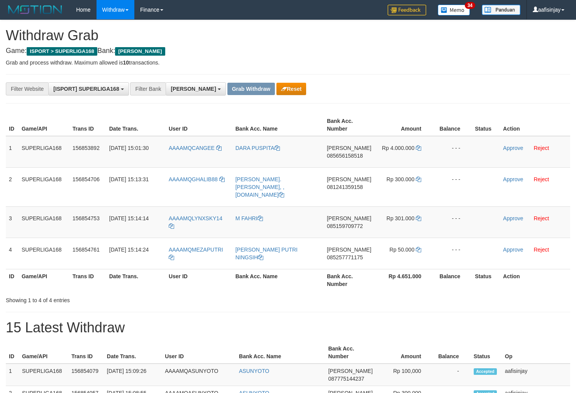 This screenshot has width=576, height=393. What do you see at coordinates (402, 249) in the screenshot?
I see `span: Rp 50.000` at bounding box center [402, 249].